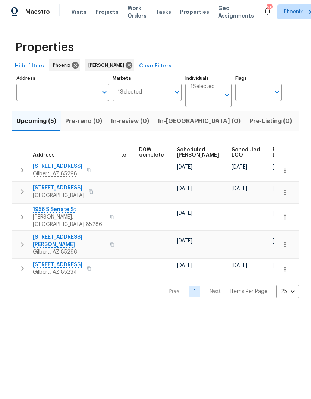 This screenshot has width=311, height=399. Describe the element at coordinates (151, 152) in the screenshot. I see `span: D0W complete` at that location.